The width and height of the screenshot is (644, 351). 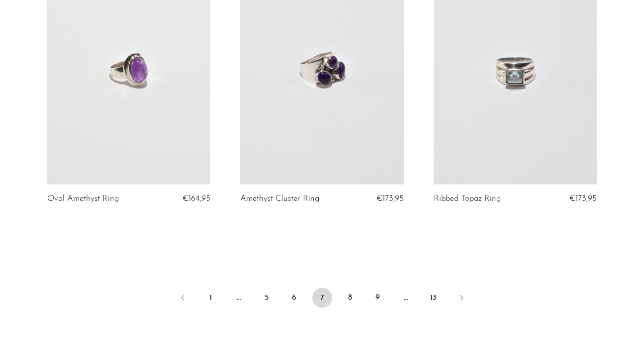 What do you see at coordinates (467, 199) in the screenshot?
I see `a: Ribbed Topaz Ring` at bounding box center [467, 199].